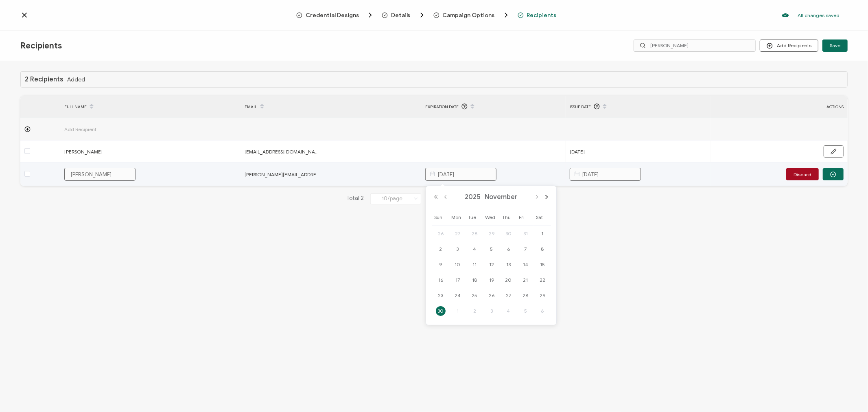  Describe the element at coordinates (580, 107) in the screenshot. I see `span: Issue Date` at that location.